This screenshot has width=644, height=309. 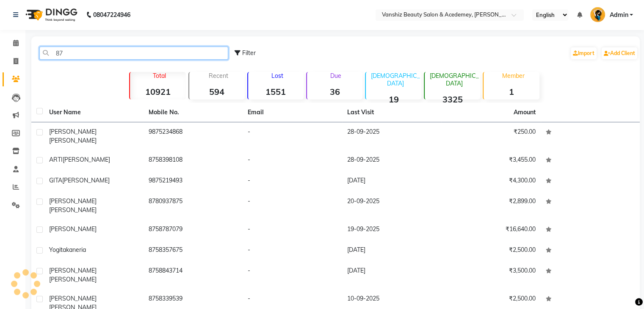 I want to click on td: 19-09-2025, so click(x=391, y=230).